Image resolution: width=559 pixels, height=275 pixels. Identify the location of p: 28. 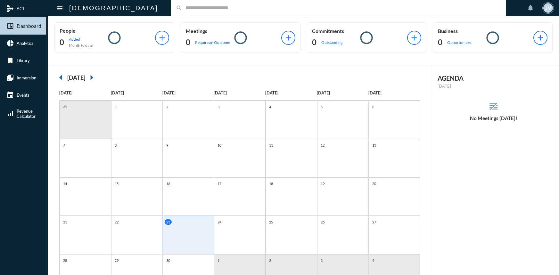
(65, 261).